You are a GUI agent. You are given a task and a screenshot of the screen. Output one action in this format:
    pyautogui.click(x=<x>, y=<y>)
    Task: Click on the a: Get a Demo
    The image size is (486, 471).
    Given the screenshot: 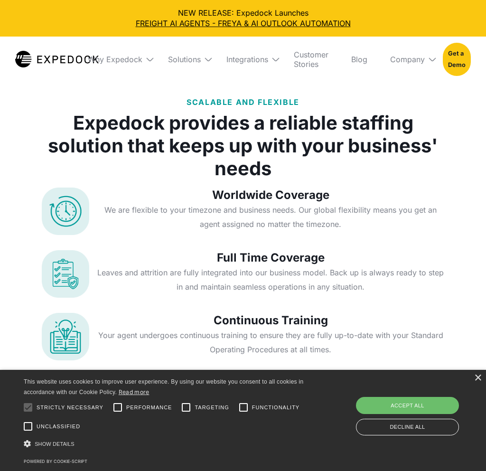 What is the action you would take?
    pyautogui.click(x=457, y=59)
    